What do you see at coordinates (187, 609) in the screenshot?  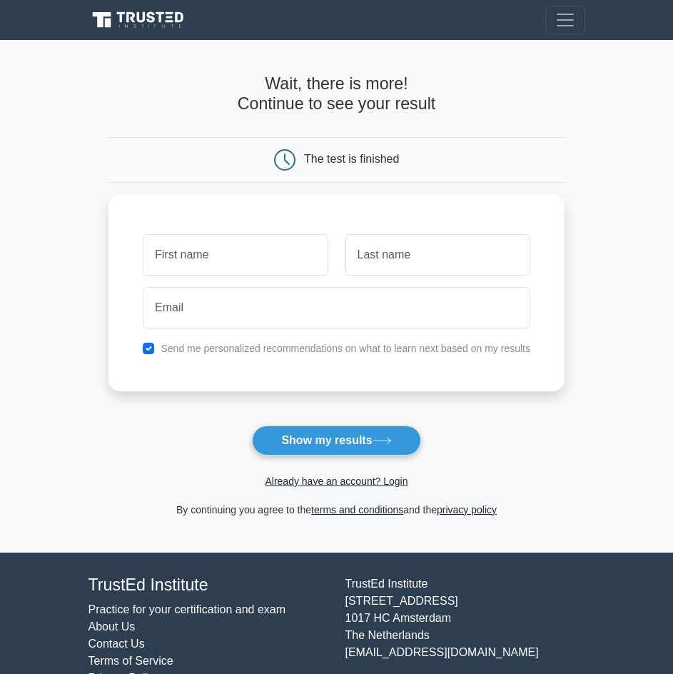 I see `a: Practice for your certification and exam` at bounding box center [187, 609].